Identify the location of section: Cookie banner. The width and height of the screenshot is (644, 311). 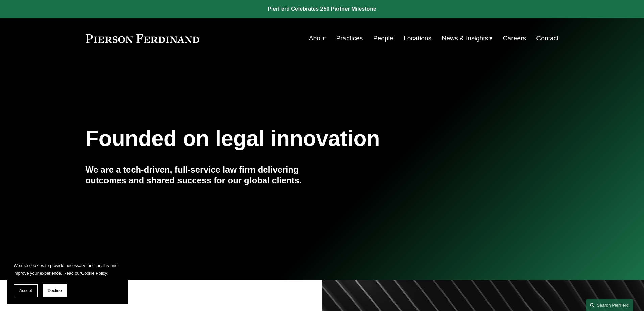
(68, 280).